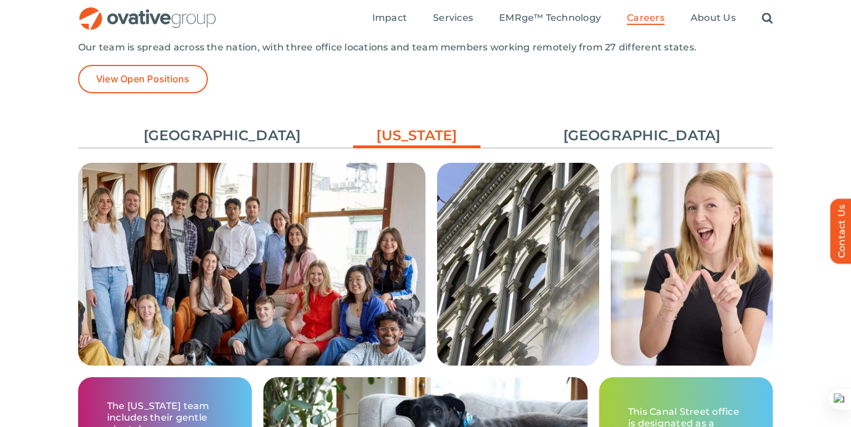 Image resolution: width=851 pixels, height=427 pixels. Describe the element at coordinates (148, 11) in the screenshot. I see `a: OG_Full_horizontal_RGB` at that location.